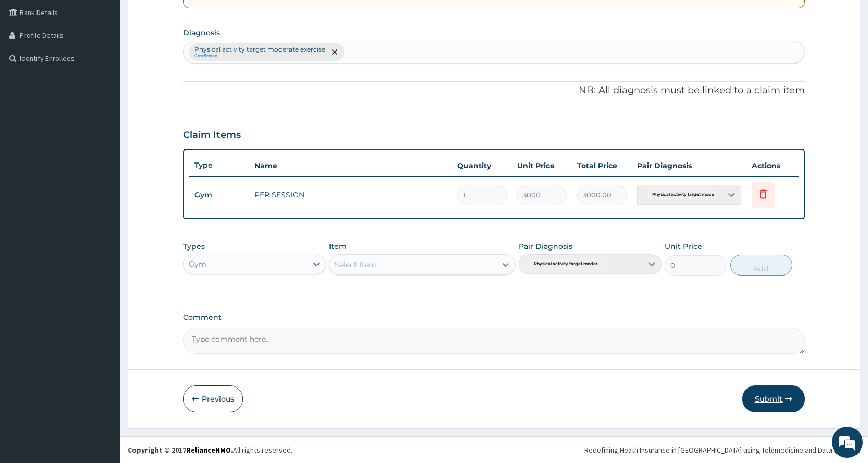  I want to click on button: Add, so click(761, 265).